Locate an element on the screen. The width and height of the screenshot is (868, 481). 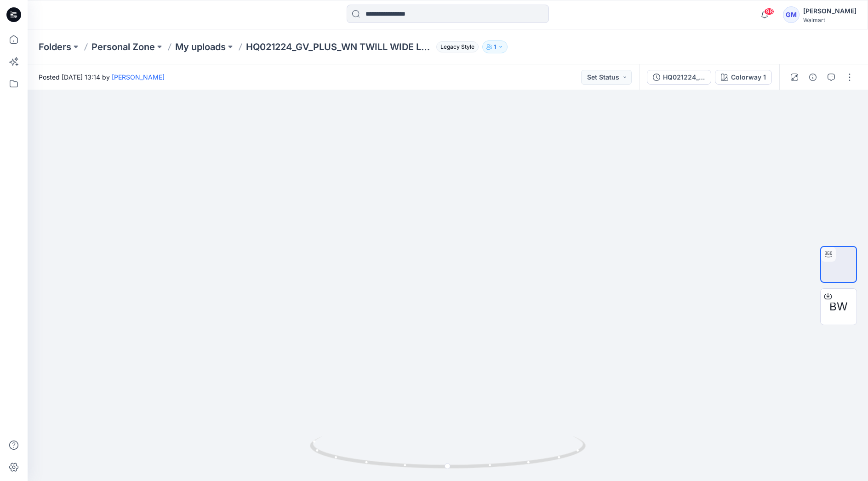
div: GM is located at coordinates (791, 15).